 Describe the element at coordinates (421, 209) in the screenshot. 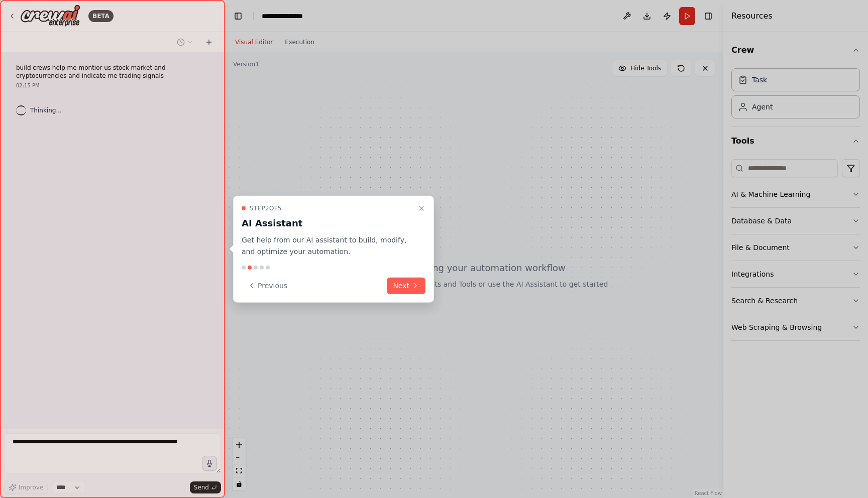

I see `button: Close walkthrough` at that location.